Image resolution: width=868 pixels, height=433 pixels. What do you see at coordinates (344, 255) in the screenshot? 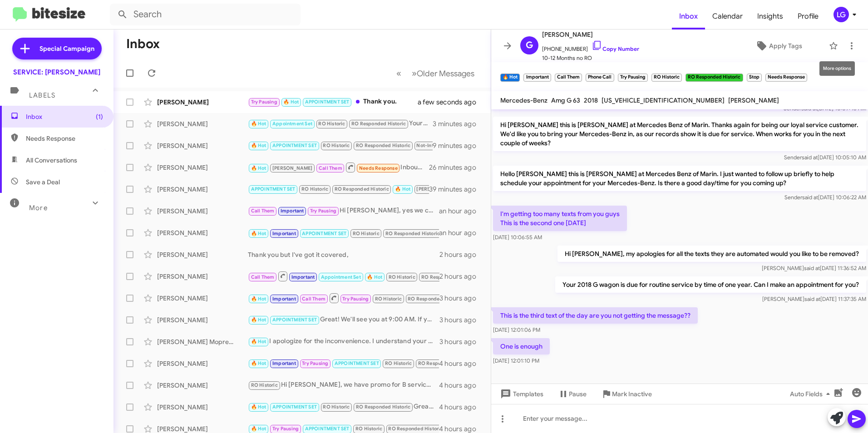
I see `div: Thank you but I've got it covered,` at bounding box center [344, 255].